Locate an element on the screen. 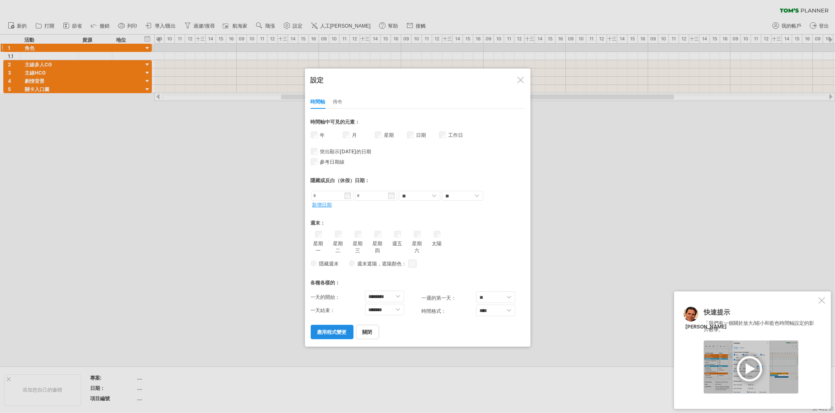 The image size is (835, 413). font: 隱藏週末 is located at coordinates (329, 263).